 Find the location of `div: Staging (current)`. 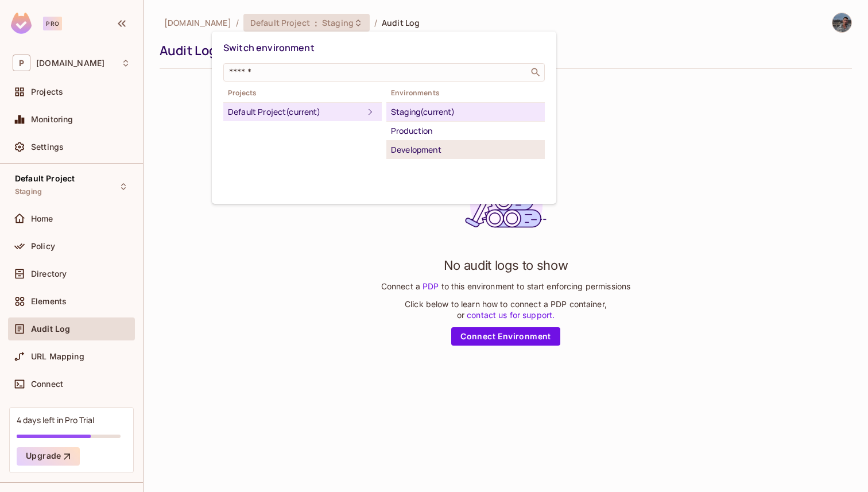

div: Staging (current) is located at coordinates (466, 112).